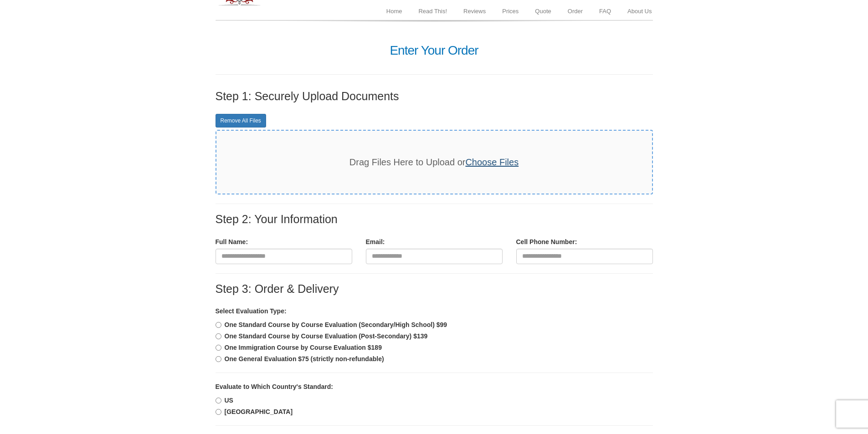 Image resolution: width=868 pixels, height=434 pixels. Describe the element at coordinates (307, 96) in the screenshot. I see `label: Step 1: Securely Upload Documents` at that location.